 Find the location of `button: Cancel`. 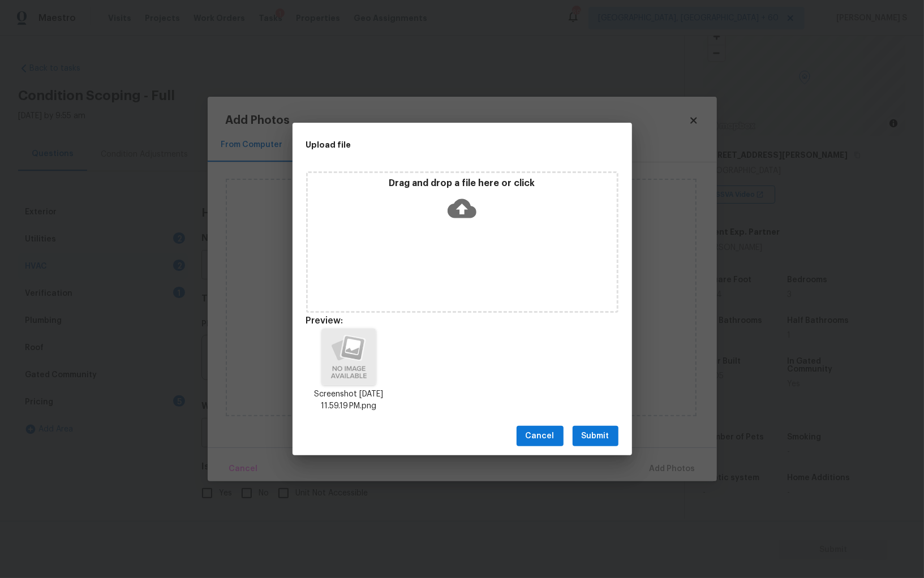

button: Cancel is located at coordinates (540, 436).